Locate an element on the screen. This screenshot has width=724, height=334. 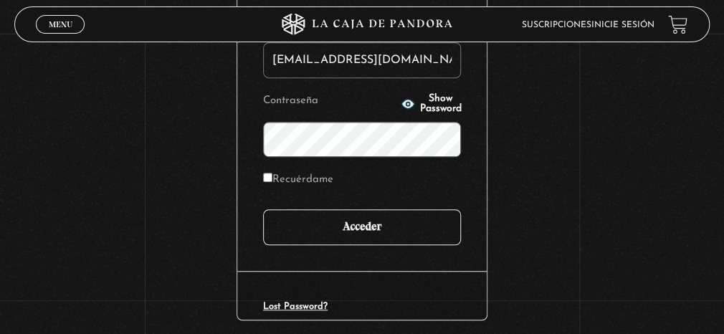
button: Show Password is located at coordinates (431, 104).